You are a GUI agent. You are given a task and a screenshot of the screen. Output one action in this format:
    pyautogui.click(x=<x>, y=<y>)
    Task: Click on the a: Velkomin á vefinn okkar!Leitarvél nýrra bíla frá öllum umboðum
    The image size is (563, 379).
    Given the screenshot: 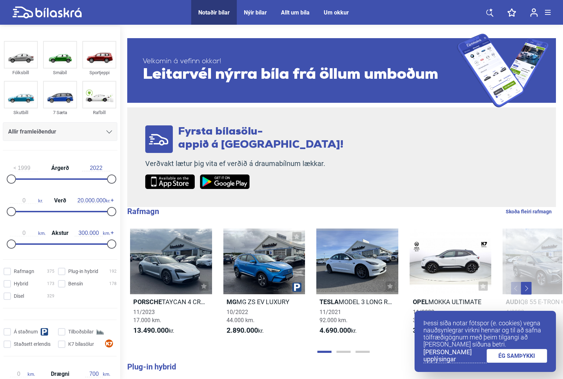 What is the action you would take?
    pyautogui.click(x=341, y=70)
    